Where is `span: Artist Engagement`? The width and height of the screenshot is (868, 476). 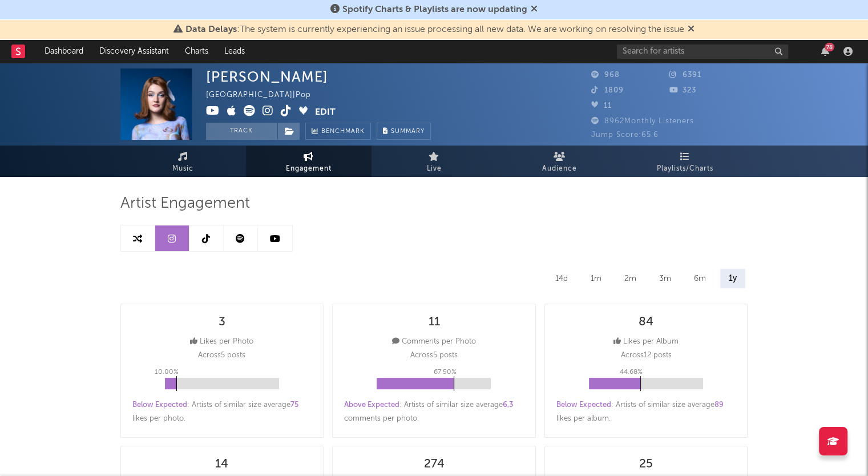
span: Artist Engagement is located at coordinates (185, 204).